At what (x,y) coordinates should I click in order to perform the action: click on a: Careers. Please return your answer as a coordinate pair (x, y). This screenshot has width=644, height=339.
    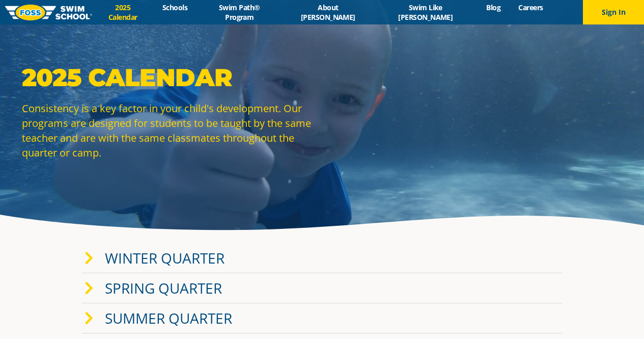
    Looking at the image, I should click on (531, 7).